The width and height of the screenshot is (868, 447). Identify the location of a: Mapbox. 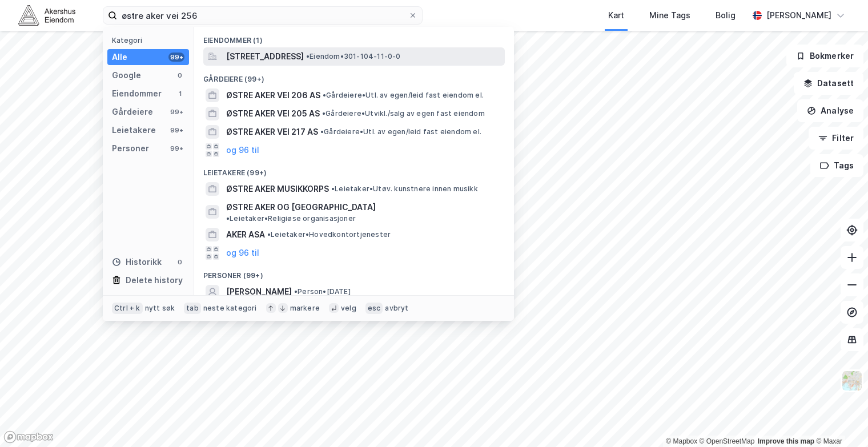
(681, 441).